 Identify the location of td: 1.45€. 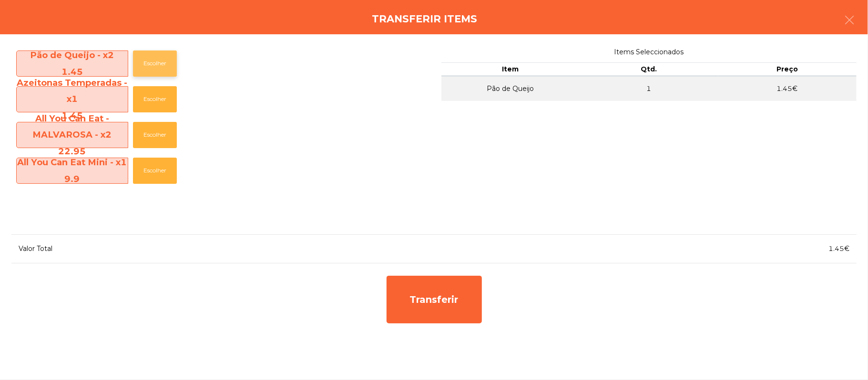
(787, 89).